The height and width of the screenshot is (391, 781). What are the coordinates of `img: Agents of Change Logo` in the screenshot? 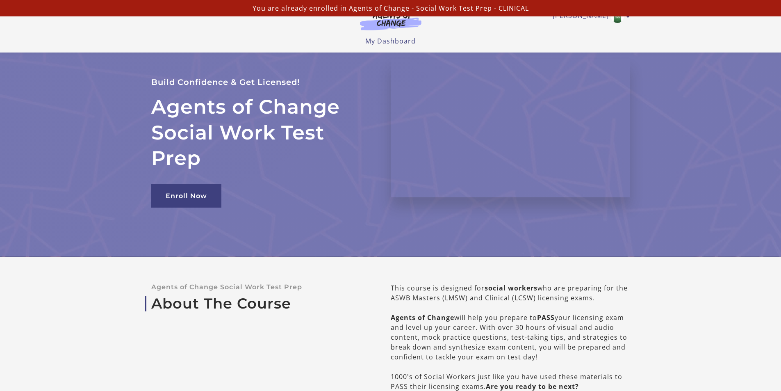 It's located at (391, 21).